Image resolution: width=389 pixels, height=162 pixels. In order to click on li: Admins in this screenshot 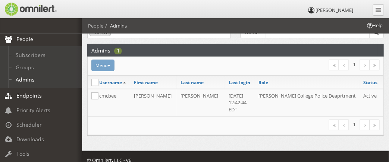, I will do `click(115, 26)`.